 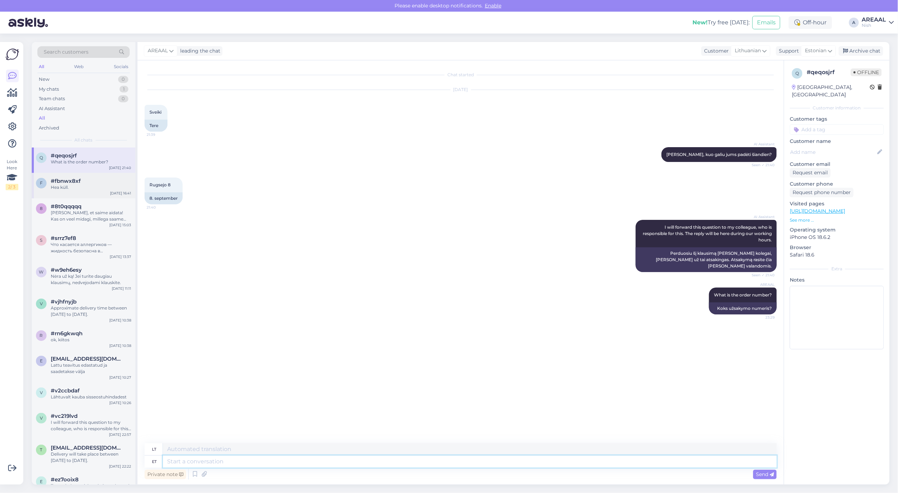 I want to click on span: Sveiki, so click(x=156, y=112).